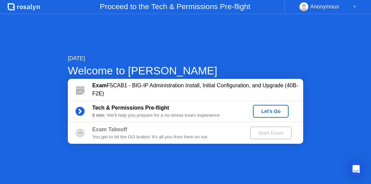  What do you see at coordinates (198, 90) in the screenshot?
I see `div: F5CAB1 - BIG-IP Administration Install, Initial Configuration, and Upgrade (40B-F2E)` at bounding box center [198, 90].